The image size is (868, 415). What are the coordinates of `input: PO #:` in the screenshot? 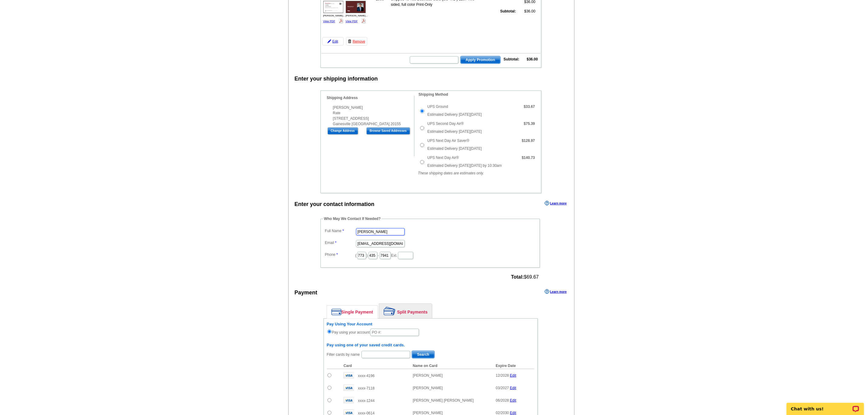 It's located at (395, 332).